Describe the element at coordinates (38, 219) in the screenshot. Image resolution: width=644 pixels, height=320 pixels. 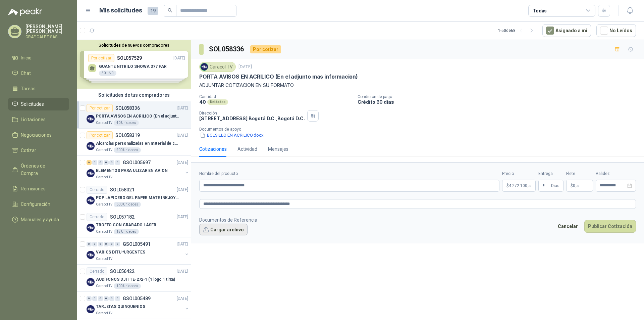
I see `a: Manuales y ayuda` at that location.